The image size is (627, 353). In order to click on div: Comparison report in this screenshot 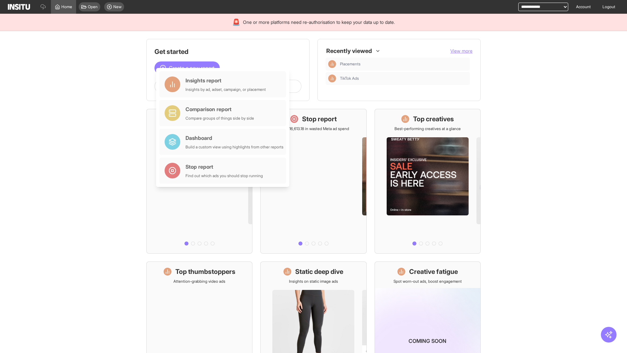, I will do `click(220, 109)`.